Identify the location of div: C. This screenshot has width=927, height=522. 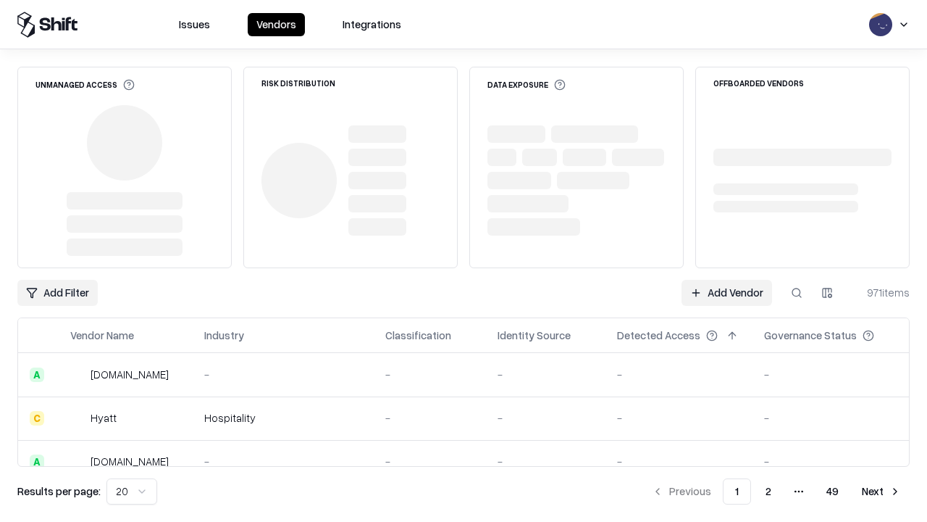
(37, 418).